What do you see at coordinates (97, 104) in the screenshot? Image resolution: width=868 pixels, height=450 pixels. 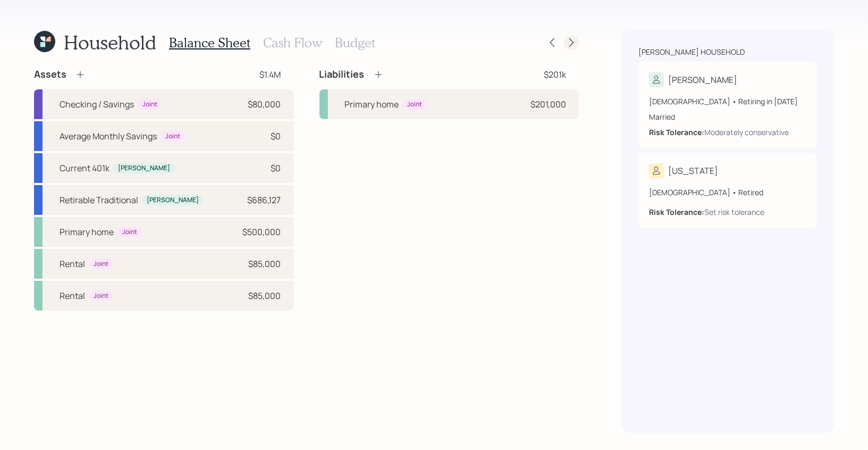 I see `div: Checking / Savings` at bounding box center [97, 104].